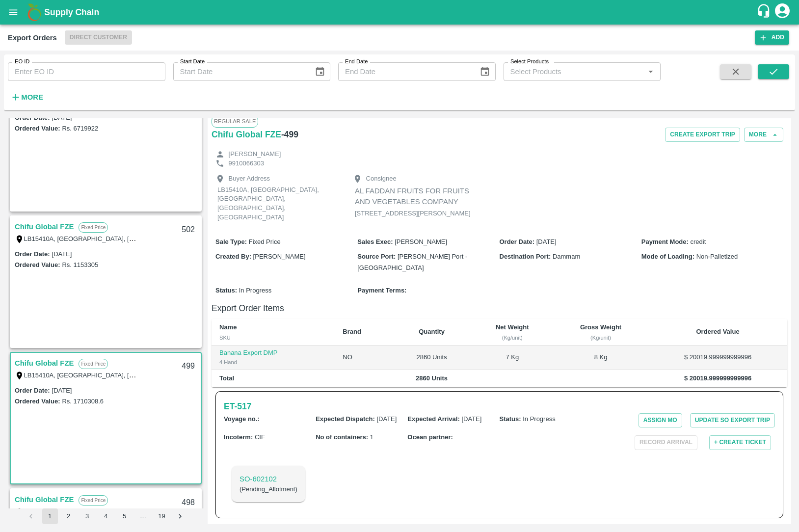  What do you see at coordinates (87, 516) in the screenshot?
I see `button: Go to page 3` at bounding box center [87, 516].